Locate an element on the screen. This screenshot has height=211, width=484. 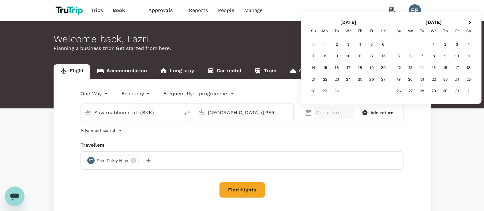
div: Choose Saturday, October 4th, 2025 is located at coordinates (469, 44).